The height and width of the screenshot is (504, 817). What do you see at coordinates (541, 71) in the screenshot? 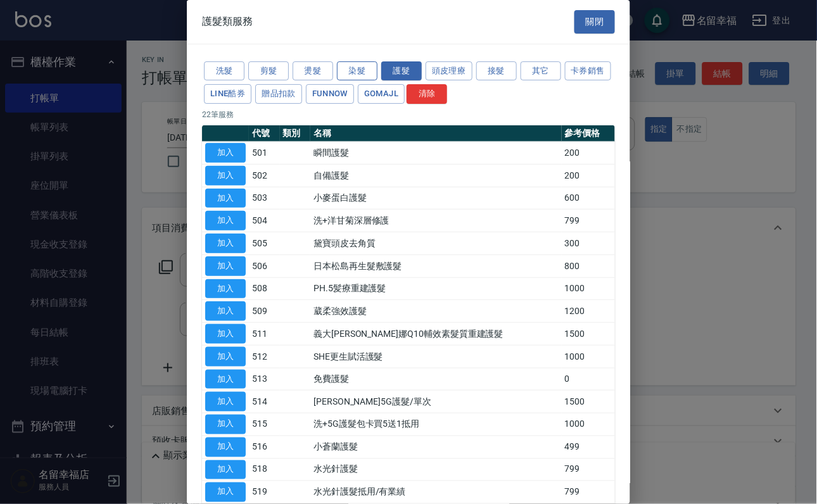
I see `button: 其它` at bounding box center [541, 71].